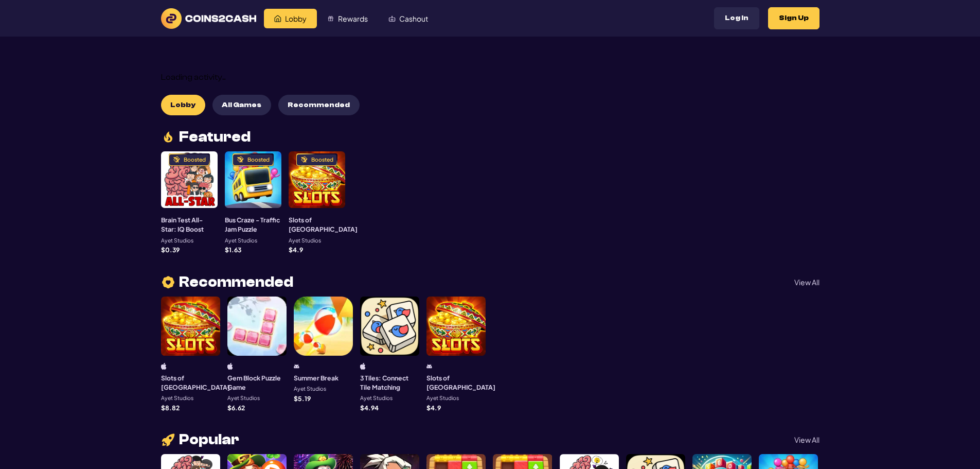  I want to click on span: Popular, so click(209, 439).